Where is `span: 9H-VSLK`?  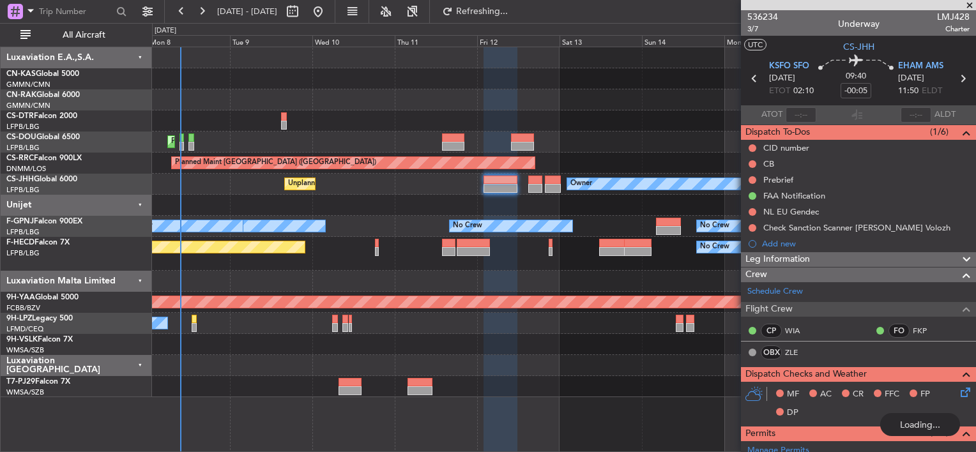
span: 9H-VSLK is located at coordinates (22, 340).